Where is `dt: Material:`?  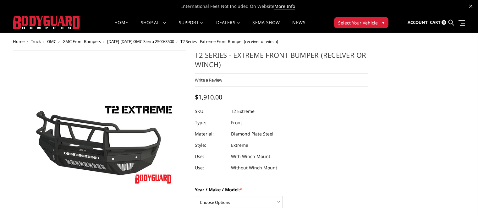
dt: Material: is located at coordinates (210, 134).